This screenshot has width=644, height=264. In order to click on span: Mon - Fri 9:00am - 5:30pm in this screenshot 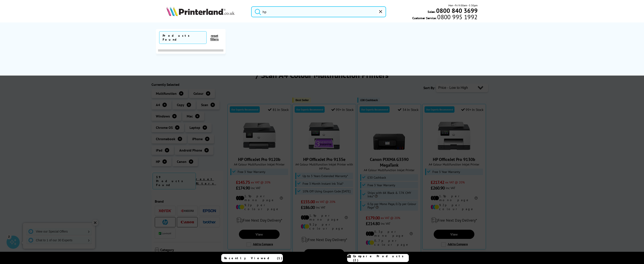, I will do `click(463, 5)`.